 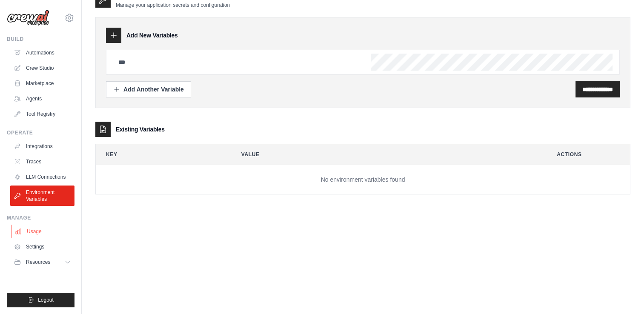 What do you see at coordinates (42, 53) in the screenshot?
I see `a: Automations` at bounding box center [42, 53].